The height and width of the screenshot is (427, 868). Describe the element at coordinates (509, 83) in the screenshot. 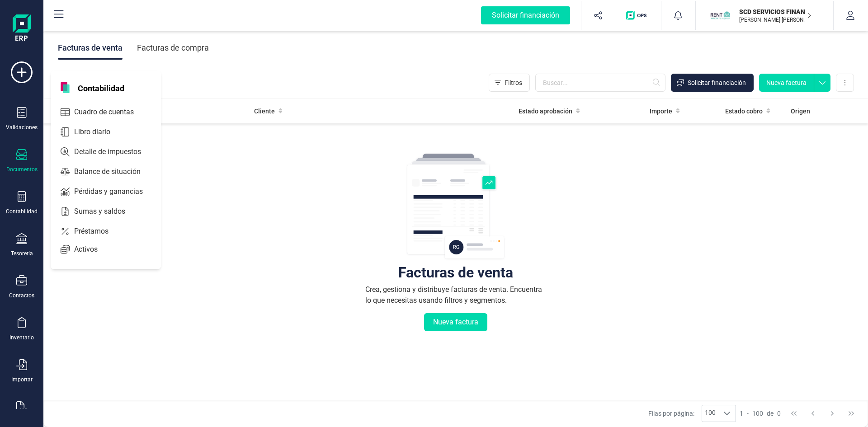

I see `button: Filtros` at that location.